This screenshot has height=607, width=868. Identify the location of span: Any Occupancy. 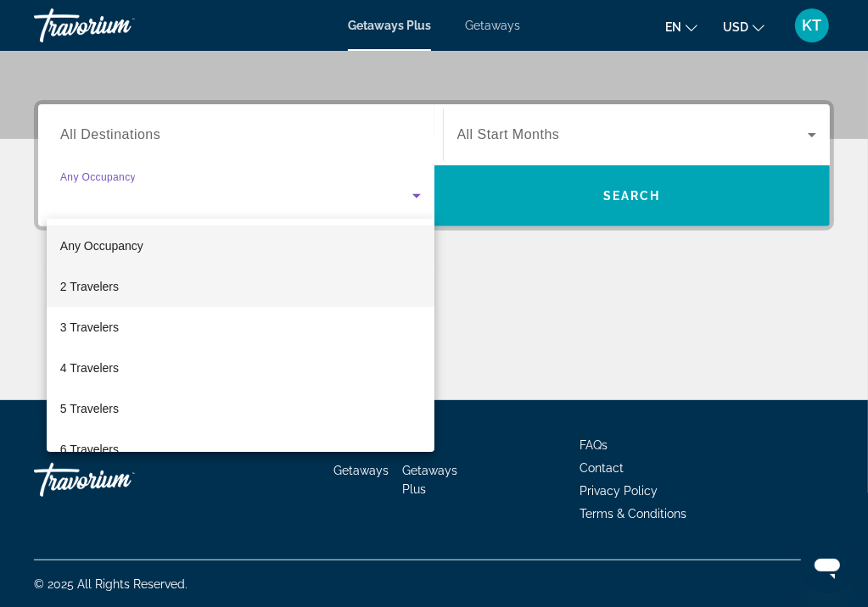
(101, 246).